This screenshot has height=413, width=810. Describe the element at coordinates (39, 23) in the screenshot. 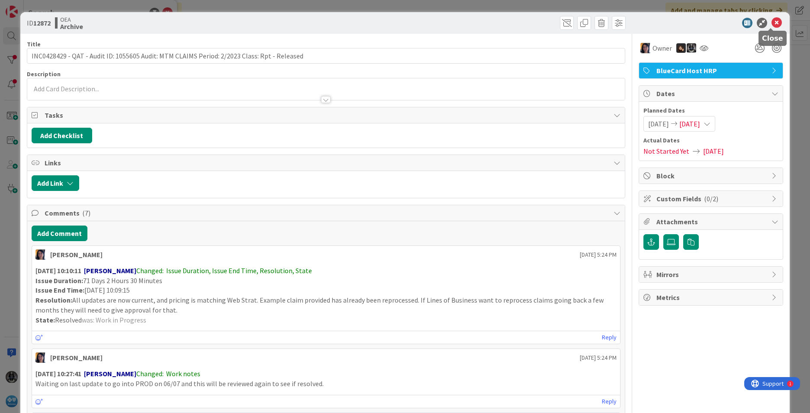

I see `span: ID` at that location.